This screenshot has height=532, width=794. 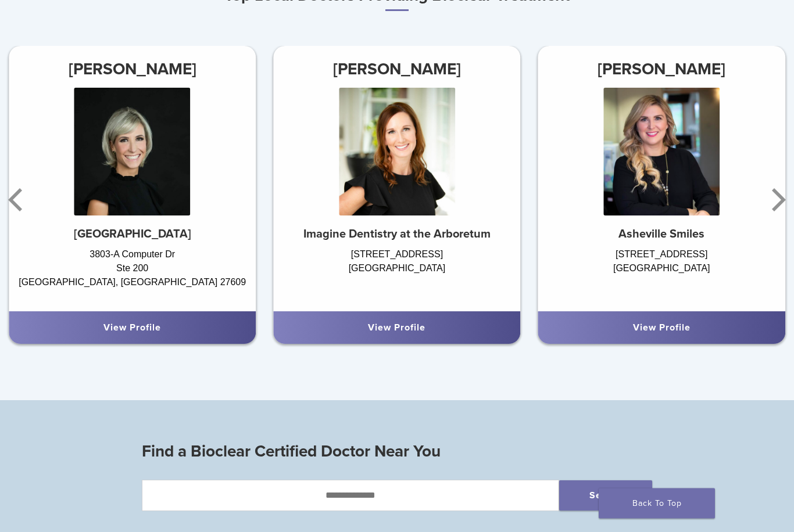 I want to click on a: Back To Top, so click(x=657, y=503).